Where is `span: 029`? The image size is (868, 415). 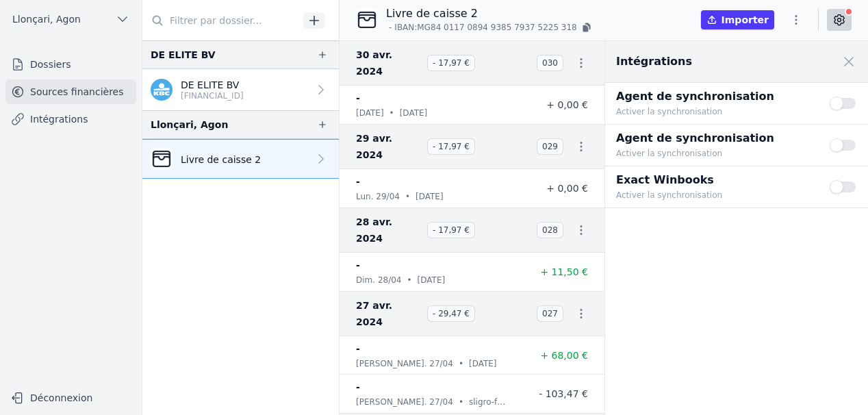
span: 029 is located at coordinates (550, 147).